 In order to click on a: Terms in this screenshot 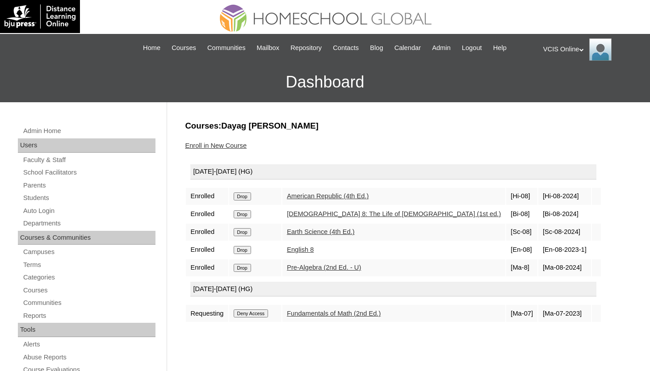, I will do `click(89, 265)`.